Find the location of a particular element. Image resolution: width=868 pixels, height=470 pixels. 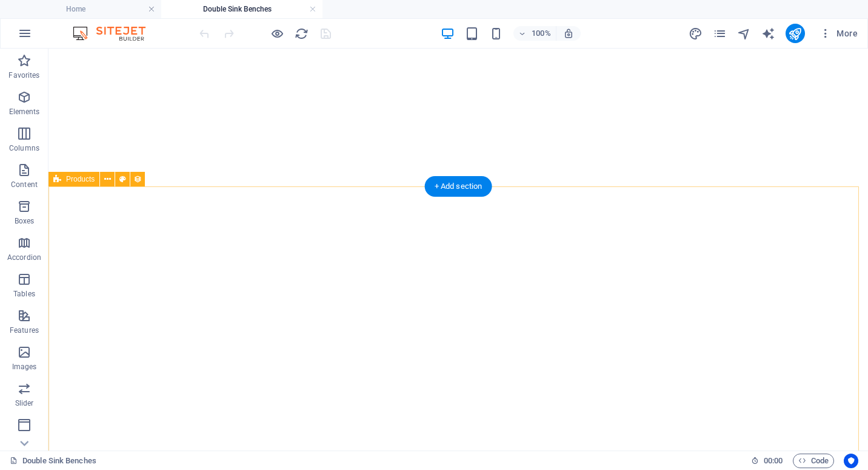

button: pages is located at coordinates (720, 33).